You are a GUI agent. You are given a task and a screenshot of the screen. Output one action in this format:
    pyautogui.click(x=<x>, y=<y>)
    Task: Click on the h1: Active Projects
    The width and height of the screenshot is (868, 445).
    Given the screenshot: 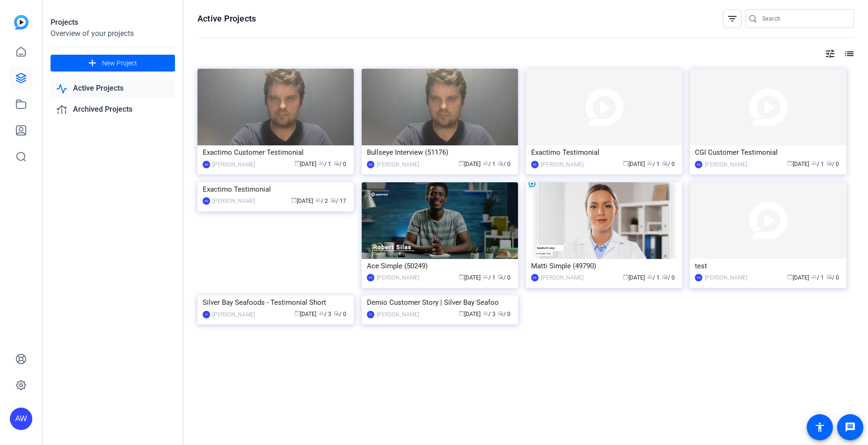 What is the action you would take?
    pyautogui.click(x=227, y=18)
    